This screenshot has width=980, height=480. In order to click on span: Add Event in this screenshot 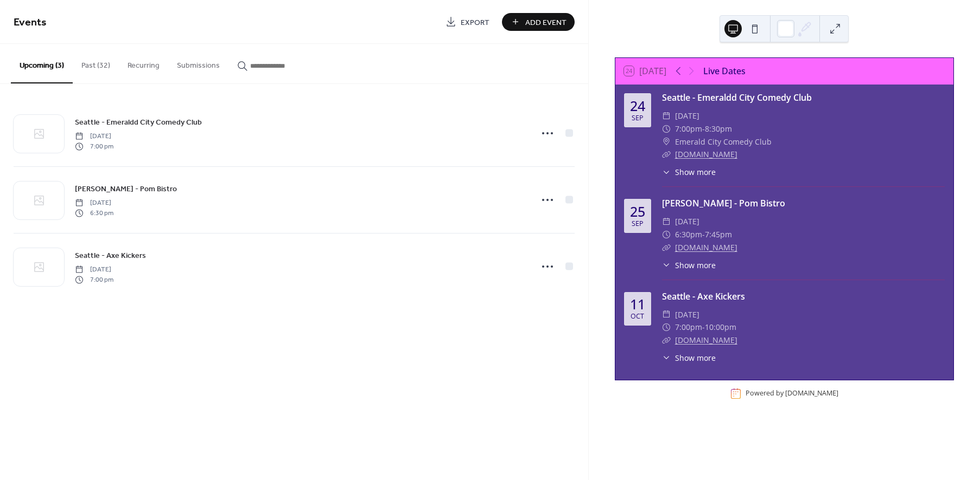, I will do `click(546, 22)`.